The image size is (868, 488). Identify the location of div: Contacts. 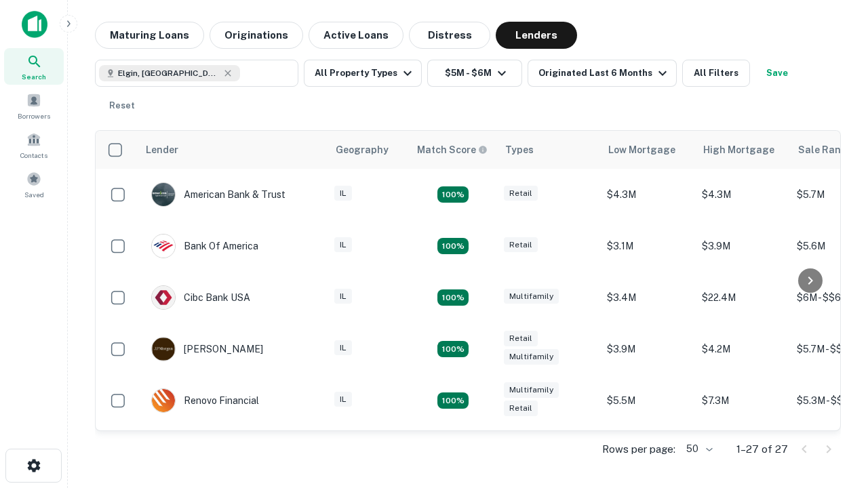
(34, 145).